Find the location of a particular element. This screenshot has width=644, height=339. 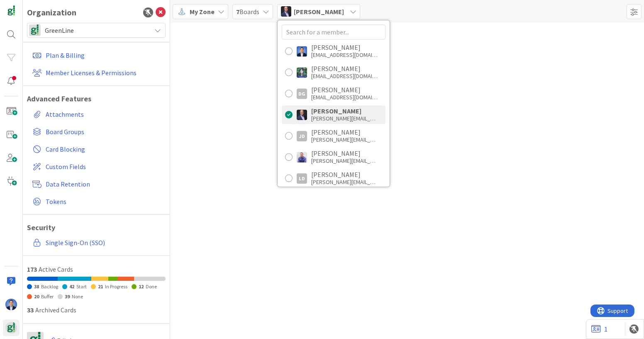

span: 173 is located at coordinates (32, 269).